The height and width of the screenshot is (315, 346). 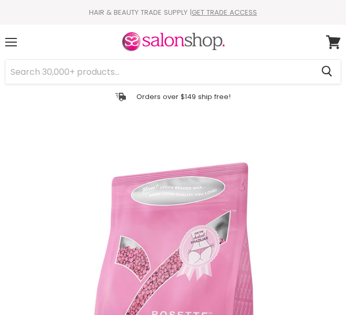 I want to click on button: Search, so click(x=327, y=72).